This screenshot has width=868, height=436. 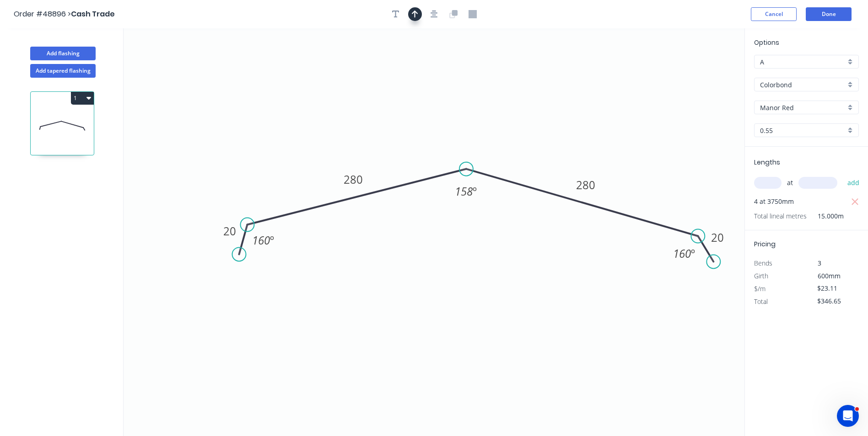 What do you see at coordinates (434, 232) in the screenshot?
I see `svg: 0` at bounding box center [434, 232].